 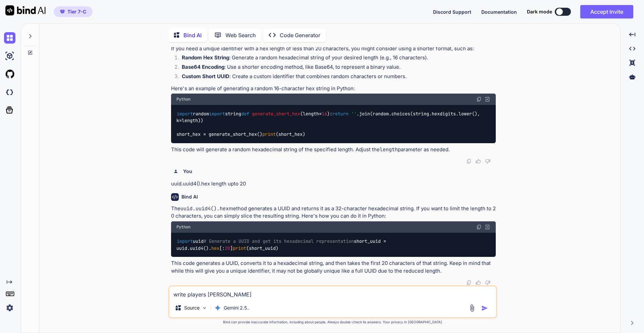 What do you see at coordinates (204, 308) in the screenshot?
I see `img: Pick Models` at bounding box center [204, 308].